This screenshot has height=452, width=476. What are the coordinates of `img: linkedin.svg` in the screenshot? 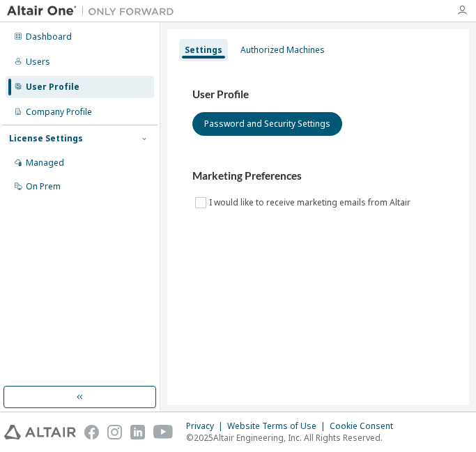 It's located at (138, 432).